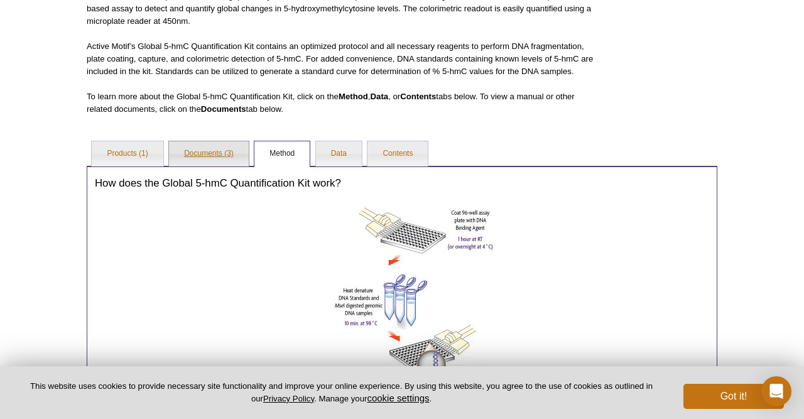  What do you see at coordinates (402, 183) in the screenshot?
I see `h3: How does the Global 5-hmC Quantification Kit work?` at bounding box center [402, 183].